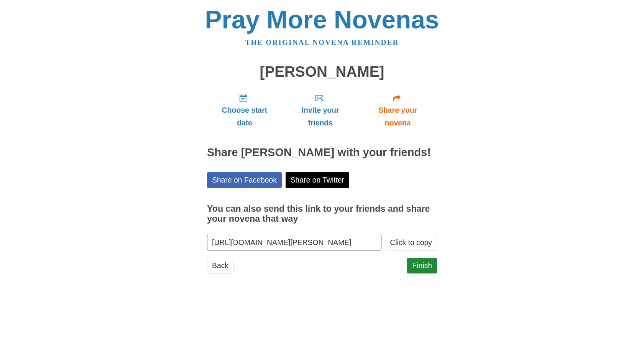 This screenshot has height=354, width=644. Describe the element at coordinates (317, 180) in the screenshot. I see `a: Share on Twitter` at that location.